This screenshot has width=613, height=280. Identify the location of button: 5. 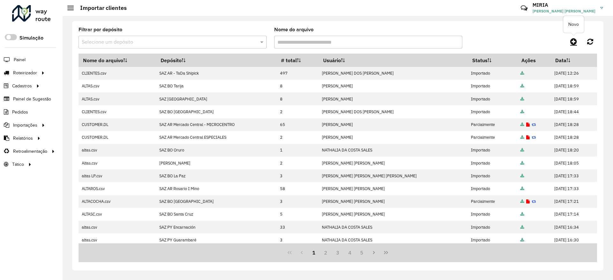
(362, 253).